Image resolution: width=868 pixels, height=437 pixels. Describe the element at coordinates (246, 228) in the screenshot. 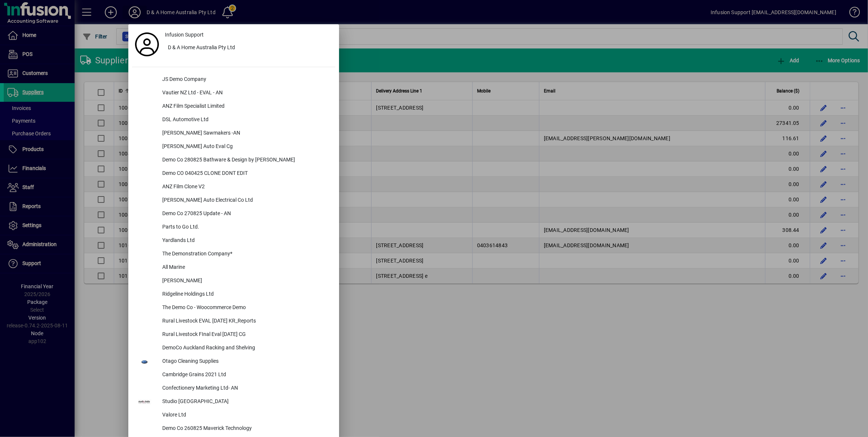

I see `div: Parts to Go Ltd.` at that location.